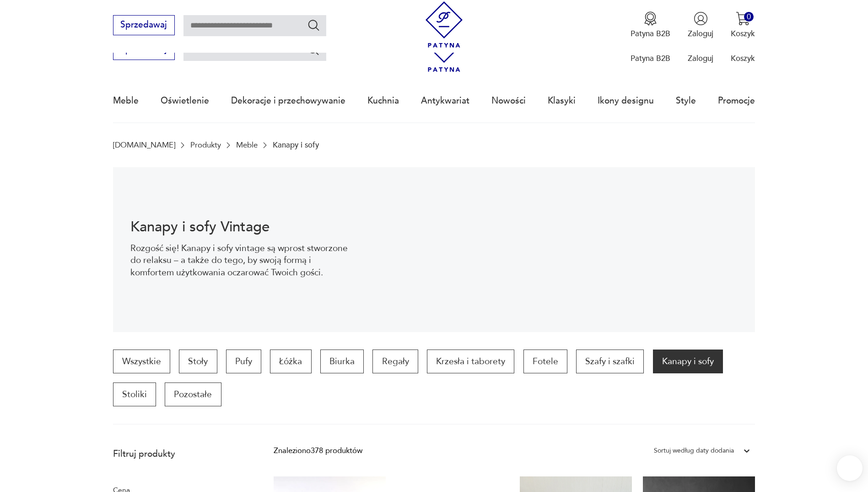  Describe the element at coordinates (135, 395) in the screenshot. I see `a: Stoliki` at that location.